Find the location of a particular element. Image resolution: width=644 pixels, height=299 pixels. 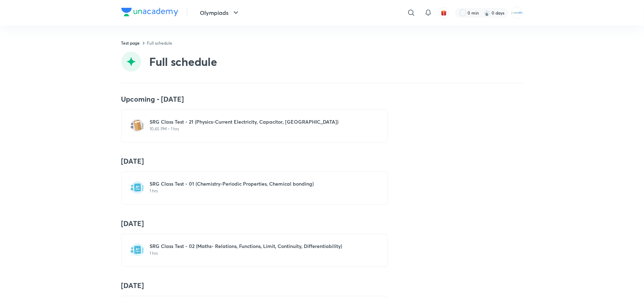

h6: SRG Class Test - 01 (Chemistry-Periodic Properties, Chemical bonding) is located at coordinates (259, 184).